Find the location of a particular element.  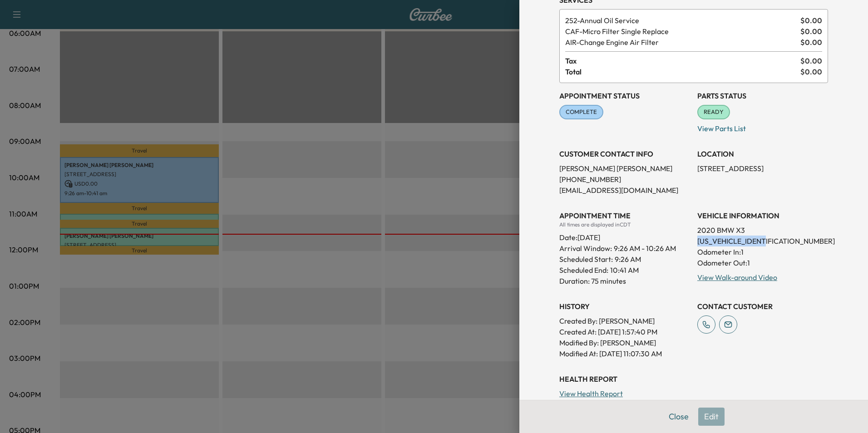

span: Change Engine Air Filter is located at coordinates (681, 42).